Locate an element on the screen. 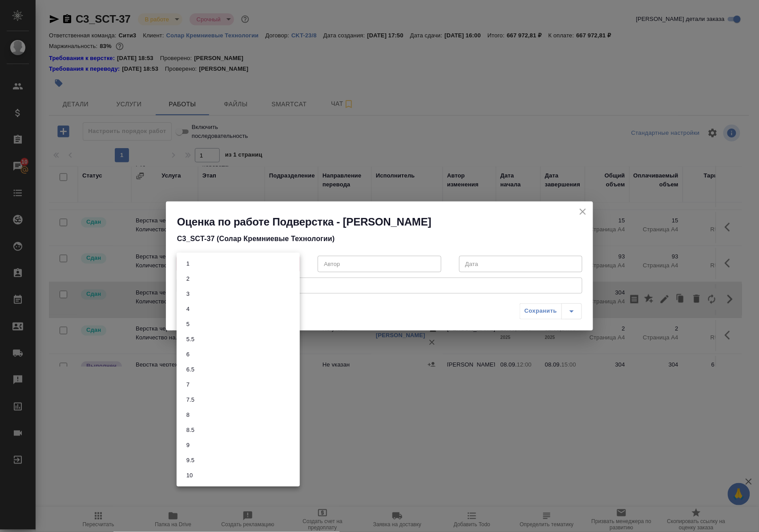  button: 8 is located at coordinates (188, 415).